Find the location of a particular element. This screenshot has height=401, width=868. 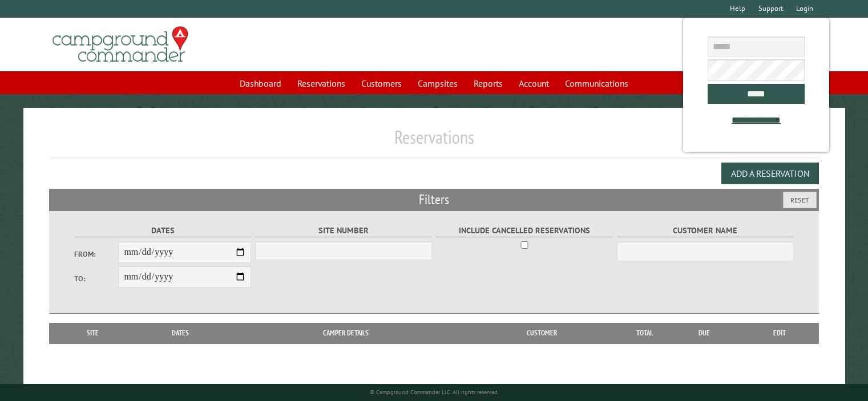

a: Communications is located at coordinates (596, 84).